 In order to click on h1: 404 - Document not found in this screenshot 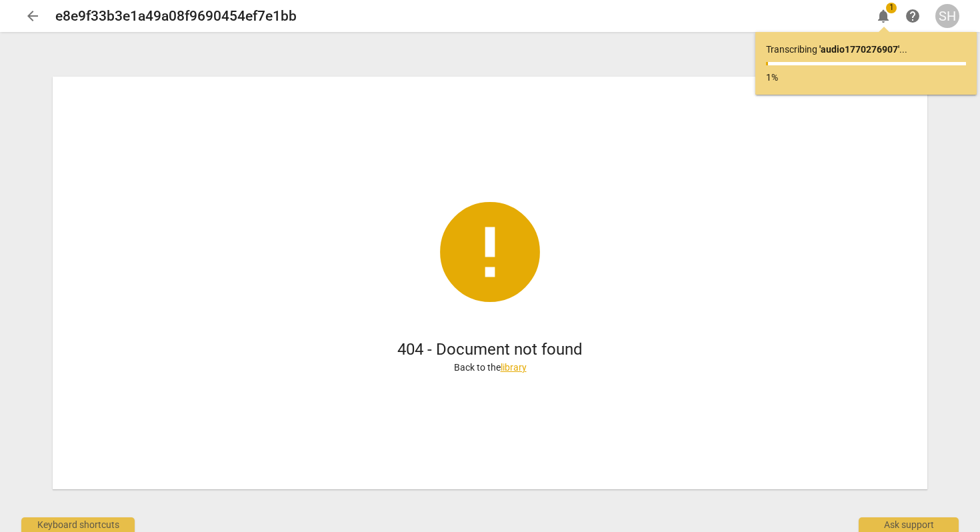, I will do `click(490, 350)`.